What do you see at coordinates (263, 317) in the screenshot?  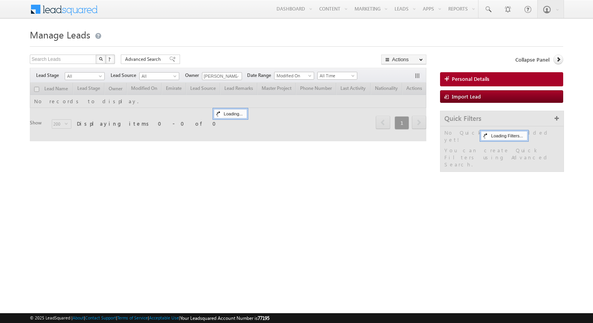 I see `span: 77195` at bounding box center [263, 317].